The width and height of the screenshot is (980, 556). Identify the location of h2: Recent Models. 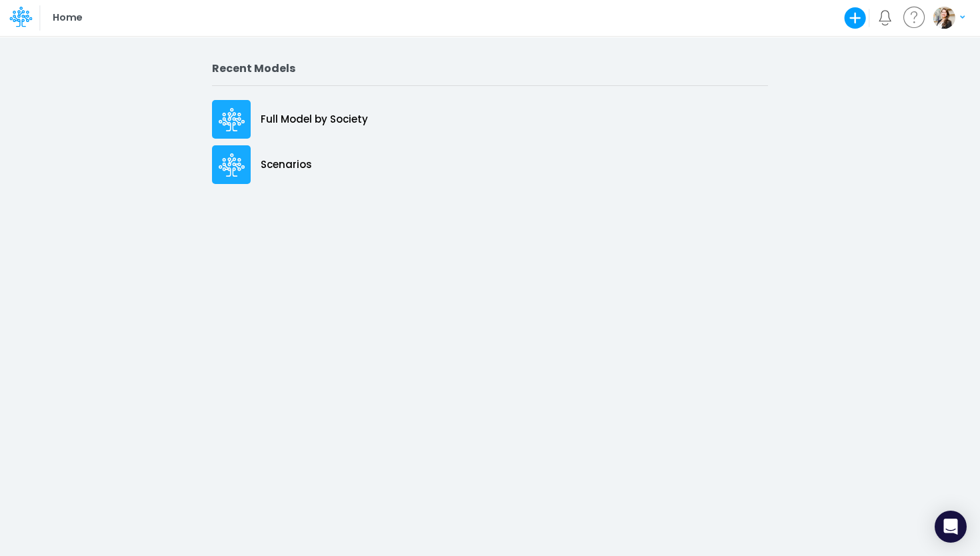
(490, 68).